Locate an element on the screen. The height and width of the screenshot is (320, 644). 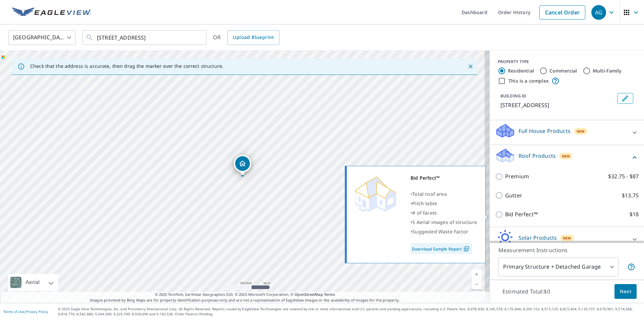
div: Dropped pin, building 1, Residential property, 1963 Worcester Dr Pittsburgh, PA 15243 is located at coordinates (243, 165).